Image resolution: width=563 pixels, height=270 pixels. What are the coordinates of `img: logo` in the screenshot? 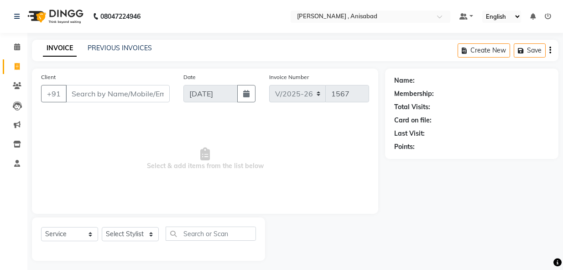 It's located at (54, 16).